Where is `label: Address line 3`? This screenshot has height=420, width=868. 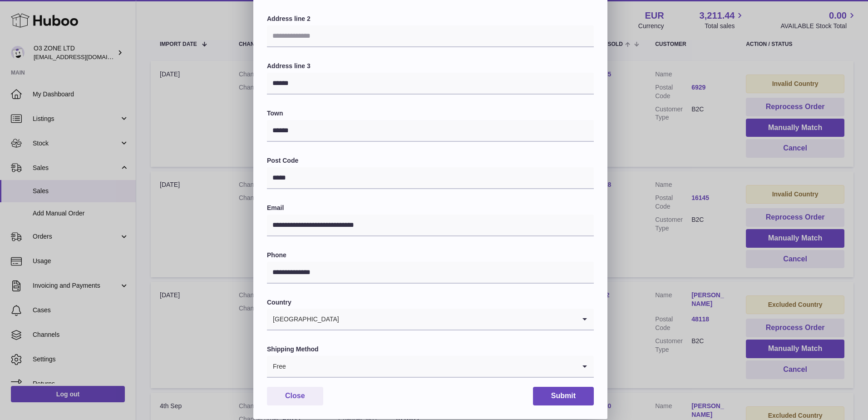 label: Address line 3 is located at coordinates (430, 66).